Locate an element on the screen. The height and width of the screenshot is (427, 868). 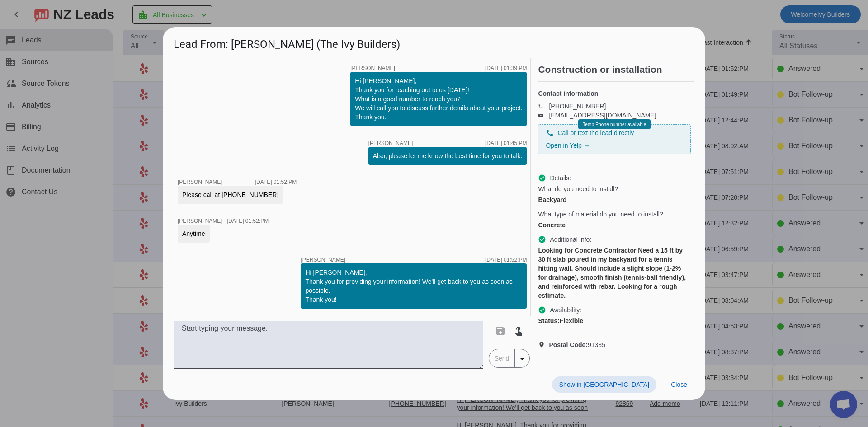
div: Backyard is located at coordinates (615, 200).